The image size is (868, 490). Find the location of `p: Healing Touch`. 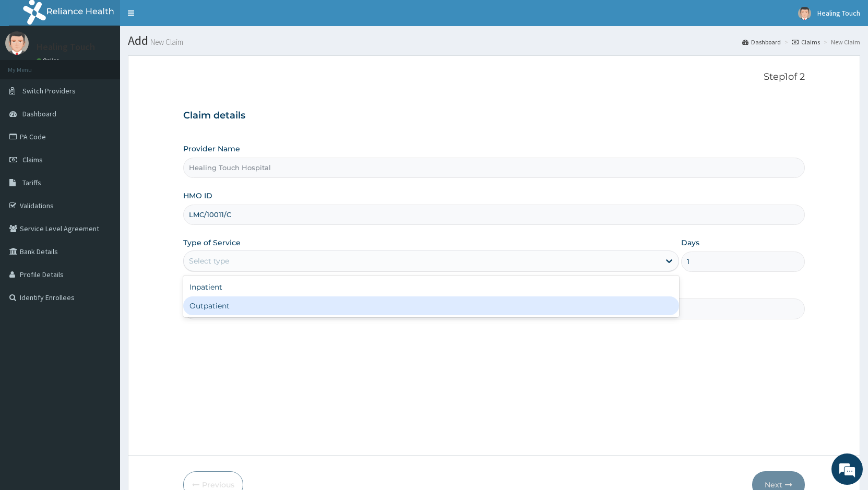

p: Healing Touch is located at coordinates (65, 47).